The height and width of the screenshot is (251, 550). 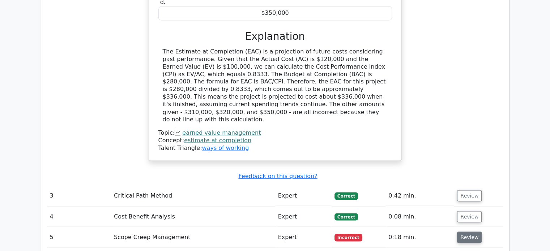 What do you see at coordinates (275, 37) in the screenshot?
I see `h3: Explanation` at bounding box center [275, 37].